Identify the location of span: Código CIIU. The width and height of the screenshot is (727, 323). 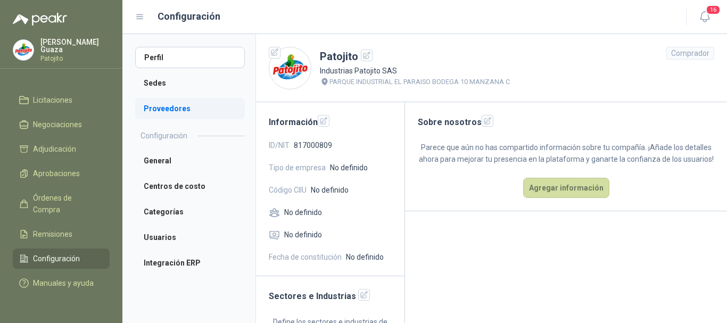
(287, 190).